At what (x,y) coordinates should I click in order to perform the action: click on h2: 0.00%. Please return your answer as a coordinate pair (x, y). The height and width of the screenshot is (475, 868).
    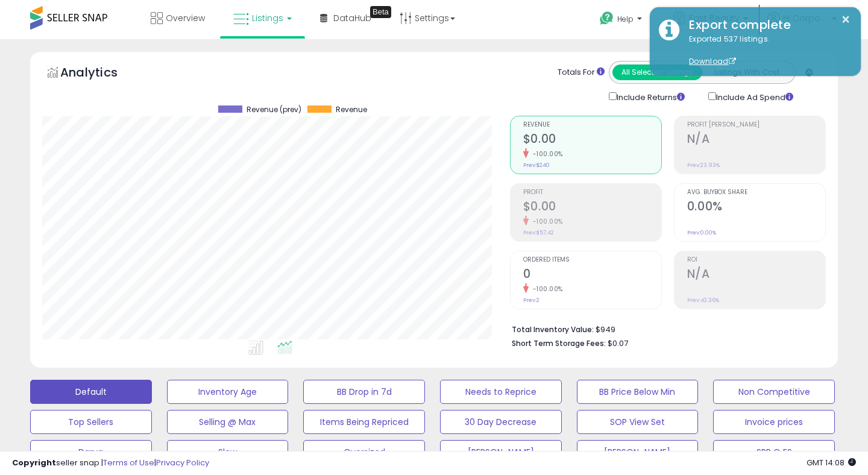
    Looking at the image, I should click on (756, 207).